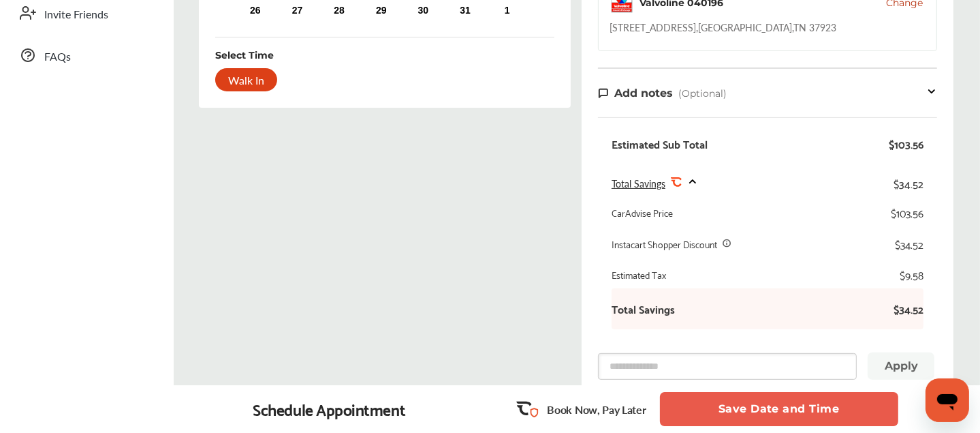 This screenshot has width=980, height=433. I want to click on div: Estimated Sub Total, so click(659, 144).